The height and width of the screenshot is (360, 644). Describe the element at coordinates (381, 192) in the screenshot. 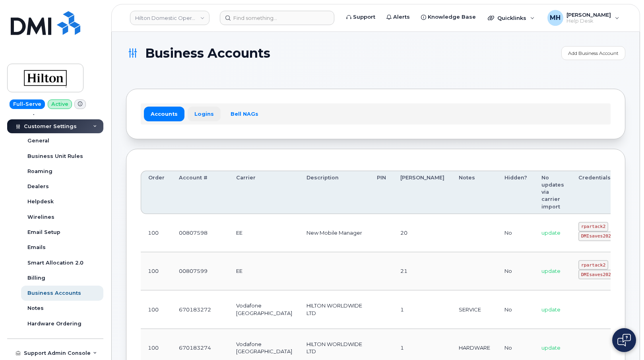

I see `th: PIN` at that location.